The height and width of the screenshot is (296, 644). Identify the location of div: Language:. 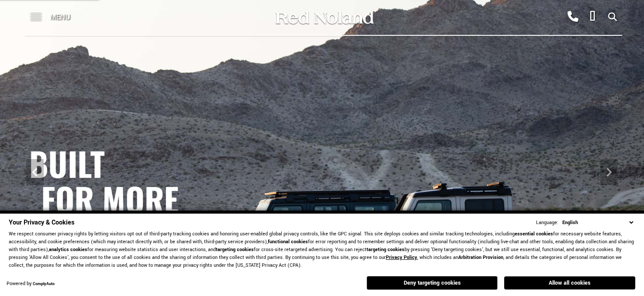
(547, 223).